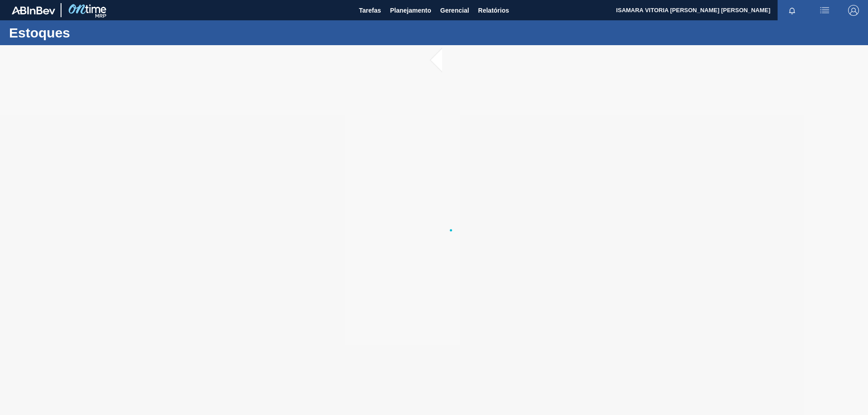 This screenshot has width=868, height=415. I want to click on img: Logout, so click(854, 10).